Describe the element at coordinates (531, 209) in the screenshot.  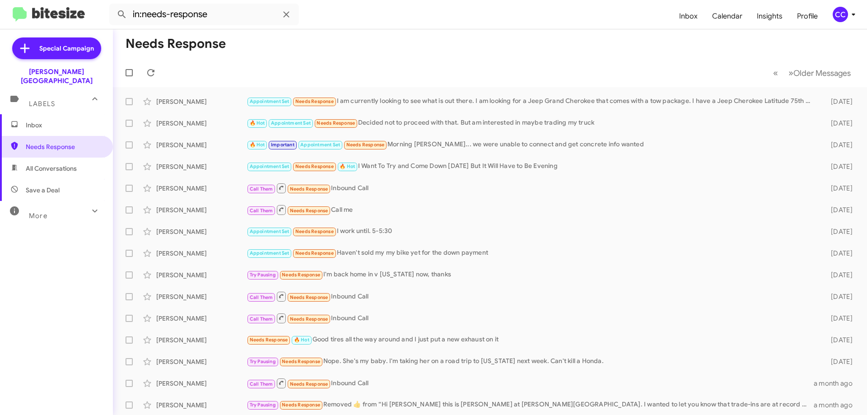
I see `div: Call me` at that location.